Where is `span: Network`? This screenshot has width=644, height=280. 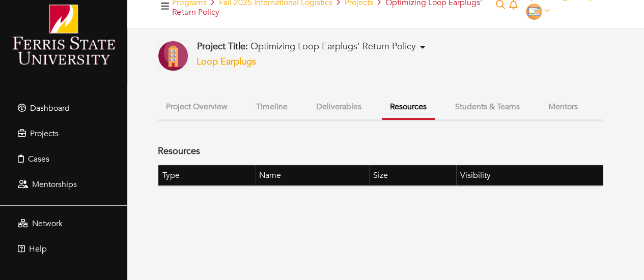 span: Network is located at coordinates (48, 224).